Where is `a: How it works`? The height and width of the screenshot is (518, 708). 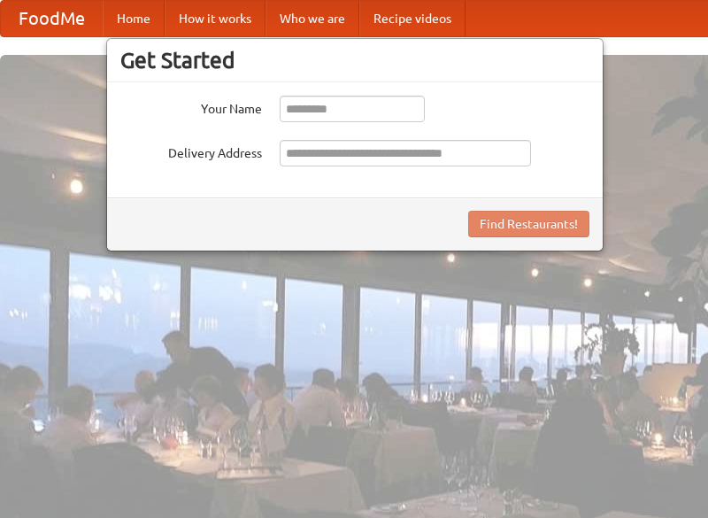 a: How it works is located at coordinates (215, 19).